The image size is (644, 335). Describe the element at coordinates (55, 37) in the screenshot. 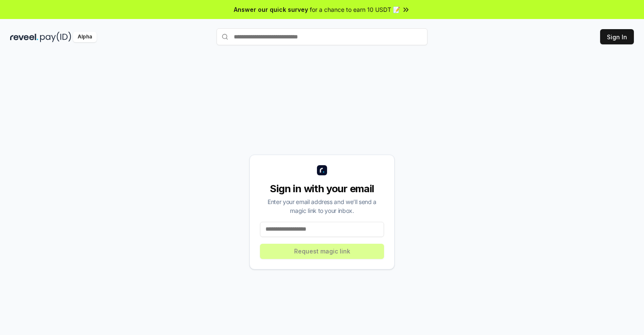

I see `img: pay_id` at that location.